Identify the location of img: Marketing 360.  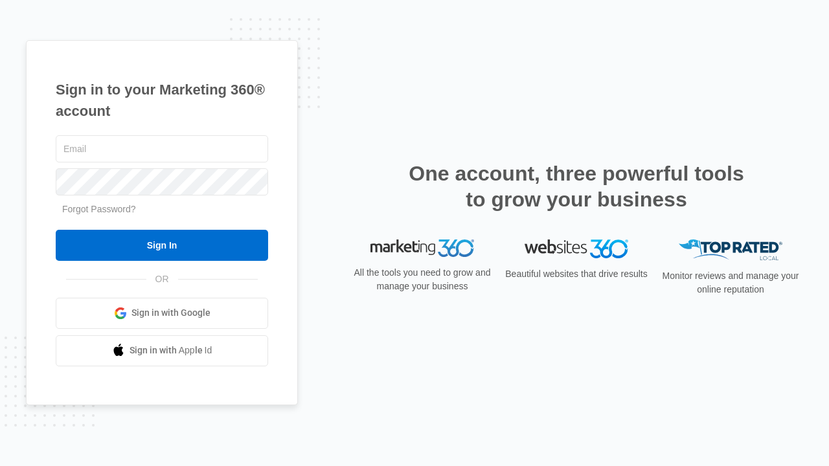
(422, 249).